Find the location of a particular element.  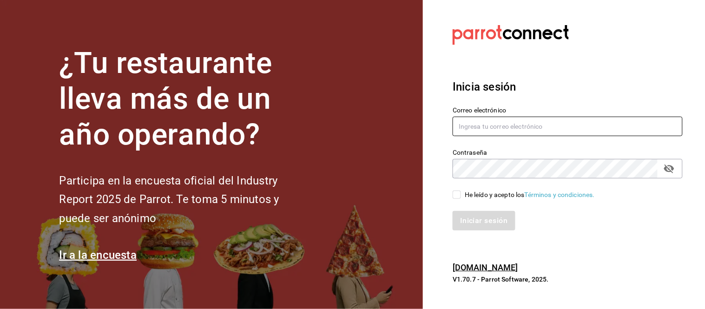

input: Ingresa tu correo electrónico is located at coordinates (568, 126).